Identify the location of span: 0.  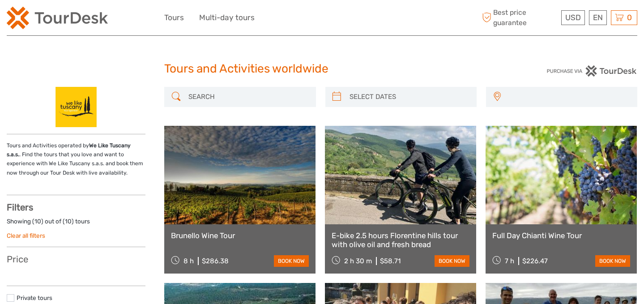
(629, 17).